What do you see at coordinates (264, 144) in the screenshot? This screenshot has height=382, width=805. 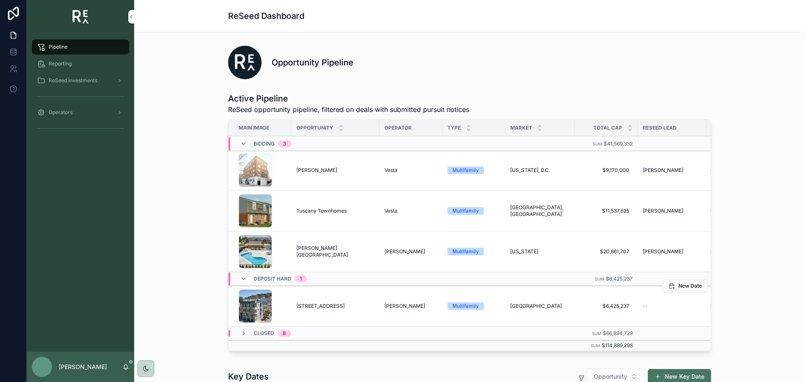 I see `span: Bidding` at bounding box center [264, 144].